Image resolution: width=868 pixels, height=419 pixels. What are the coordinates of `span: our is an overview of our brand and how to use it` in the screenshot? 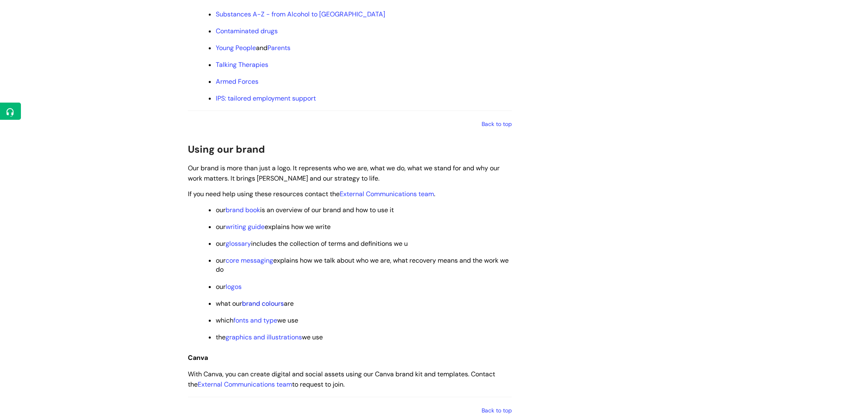 It's located at (305, 210).